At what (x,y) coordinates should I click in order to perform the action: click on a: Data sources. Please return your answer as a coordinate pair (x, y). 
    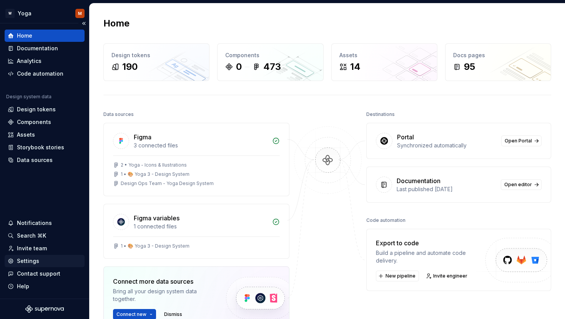
    Looking at the image, I should click on (45, 160).